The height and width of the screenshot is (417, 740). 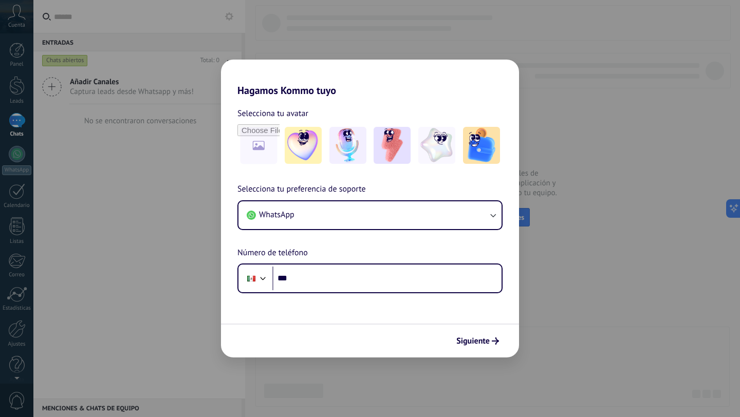 I want to click on button: Siguiente, so click(x=477, y=341).